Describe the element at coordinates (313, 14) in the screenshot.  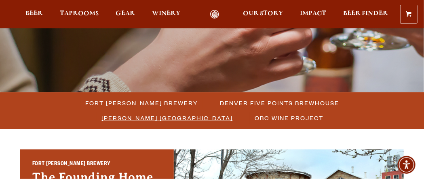
I see `a: Impact` at that location.